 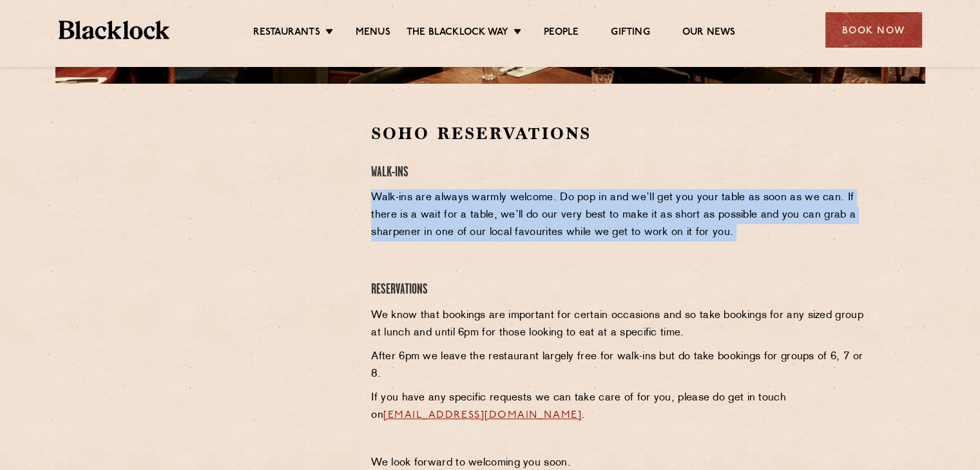 I want to click on h4: Reservations, so click(x=618, y=290).